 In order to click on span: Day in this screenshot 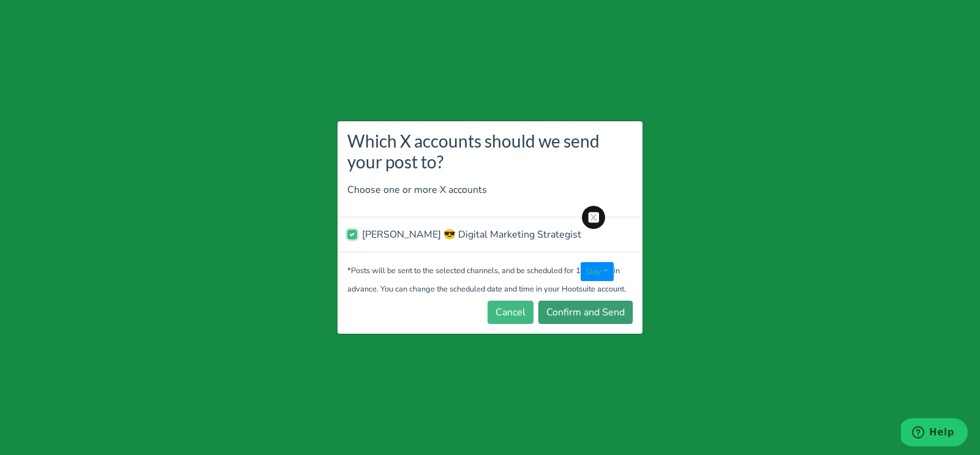, I will do `click(593, 272)`.